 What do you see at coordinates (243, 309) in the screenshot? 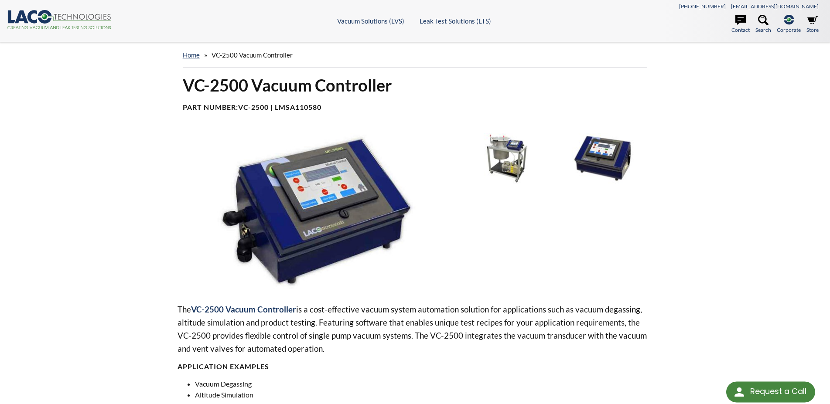
I see `strong: VC-2500 Vacuum Controller` at bounding box center [243, 309].